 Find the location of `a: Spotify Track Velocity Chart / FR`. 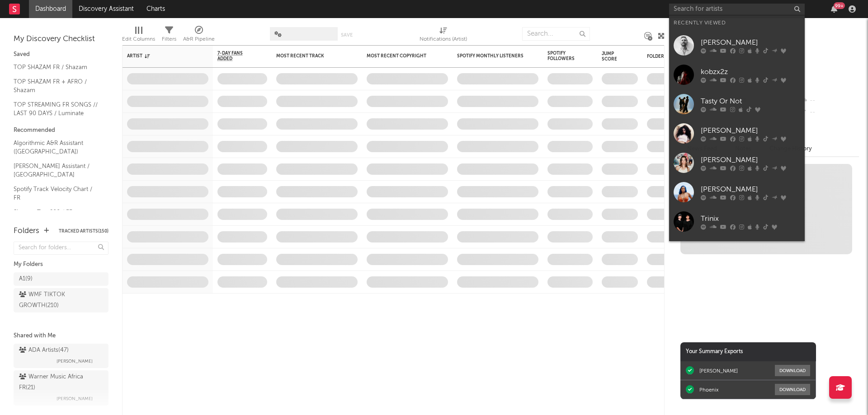

a: Spotify Track Velocity Chart / FR is located at coordinates (56, 193).